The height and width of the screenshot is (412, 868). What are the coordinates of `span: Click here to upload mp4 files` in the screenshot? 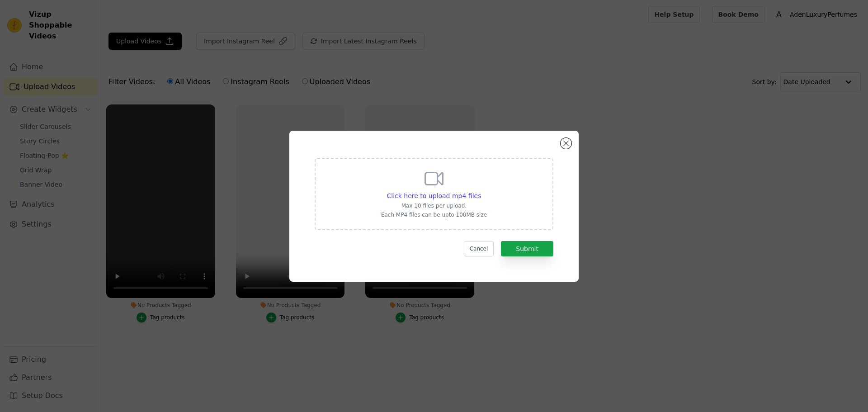 It's located at (434, 196).